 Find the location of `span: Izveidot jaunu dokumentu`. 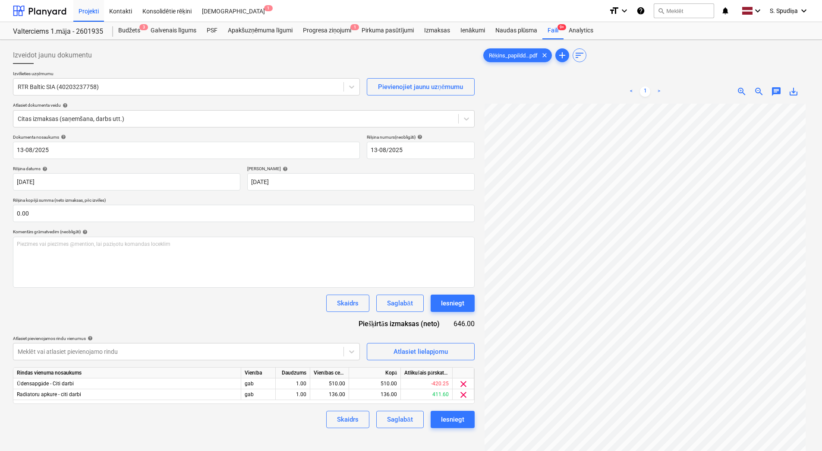

span: Izveidot jaunu dokumentu is located at coordinates (52, 55).